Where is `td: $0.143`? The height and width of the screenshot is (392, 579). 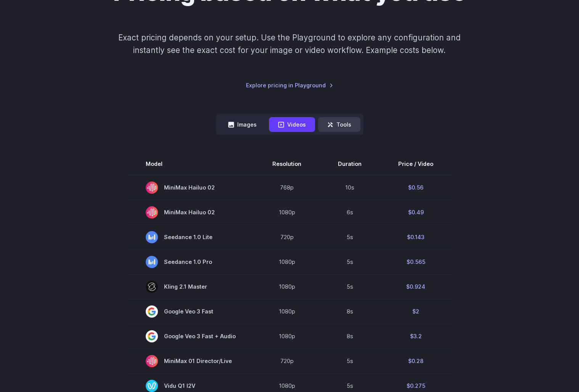
td: $0.143 is located at coordinates (415, 237).